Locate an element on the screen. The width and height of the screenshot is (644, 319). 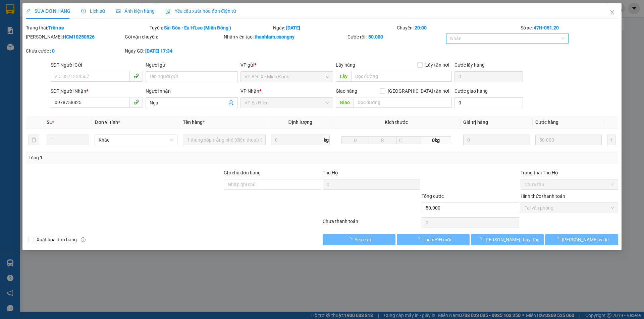
span: VP Nhận is located at coordinates (250, 91).